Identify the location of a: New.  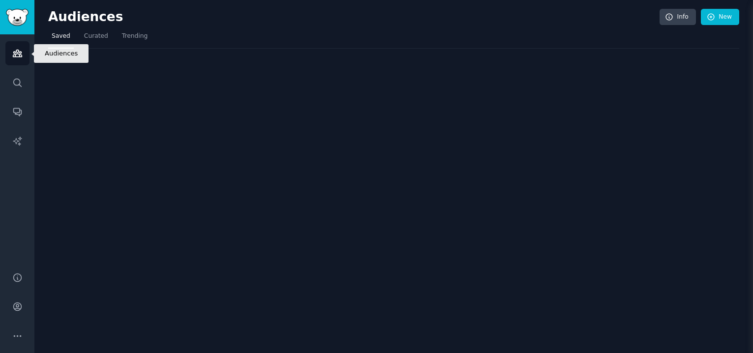
(720, 17).